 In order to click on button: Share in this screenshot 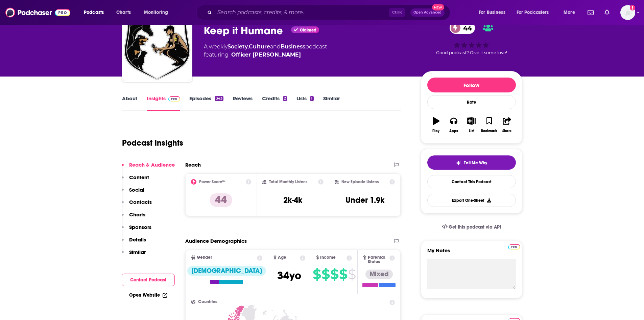, I will do `click(507, 125)`.